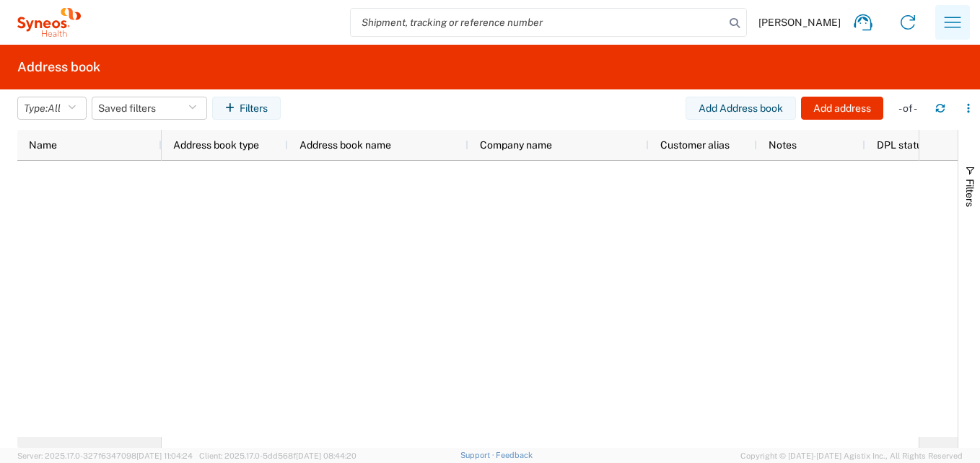 This screenshot has height=463, width=980. What do you see at coordinates (842, 109) in the screenshot?
I see `button: Add address` at bounding box center [842, 109].